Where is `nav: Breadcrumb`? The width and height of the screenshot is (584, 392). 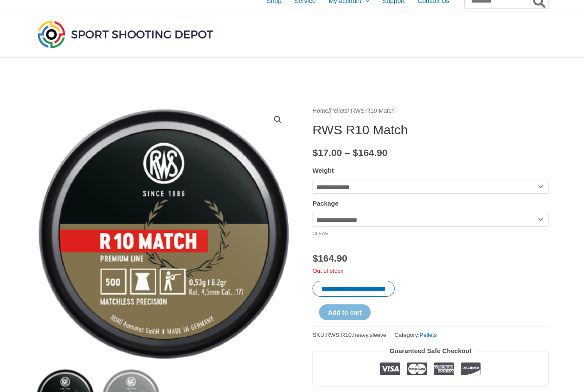
nav: Breadcrumb is located at coordinates (430, 111).